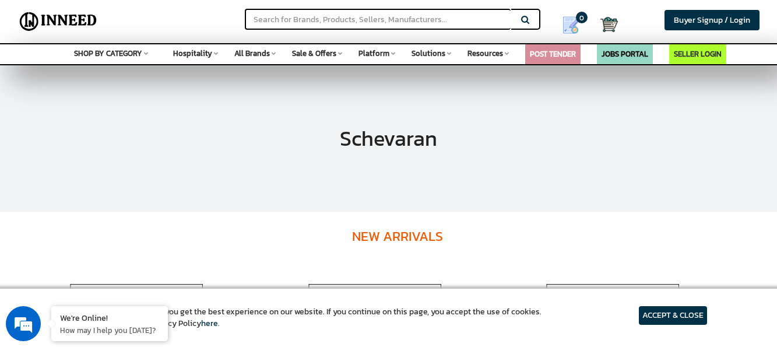 This screenshot has width=777, height=347. I want to click on article: ACCEPT & CLOSE, so click(673, 316).